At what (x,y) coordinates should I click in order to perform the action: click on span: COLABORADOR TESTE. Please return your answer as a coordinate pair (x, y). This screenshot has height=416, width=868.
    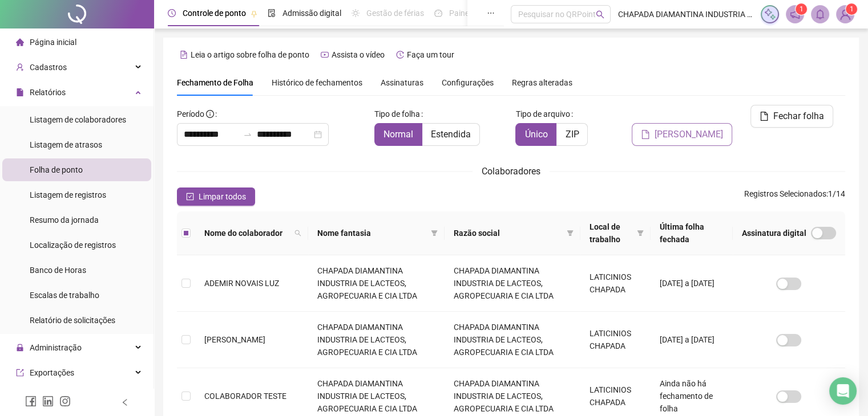
    Looking at the image, I should click on (245, 397).